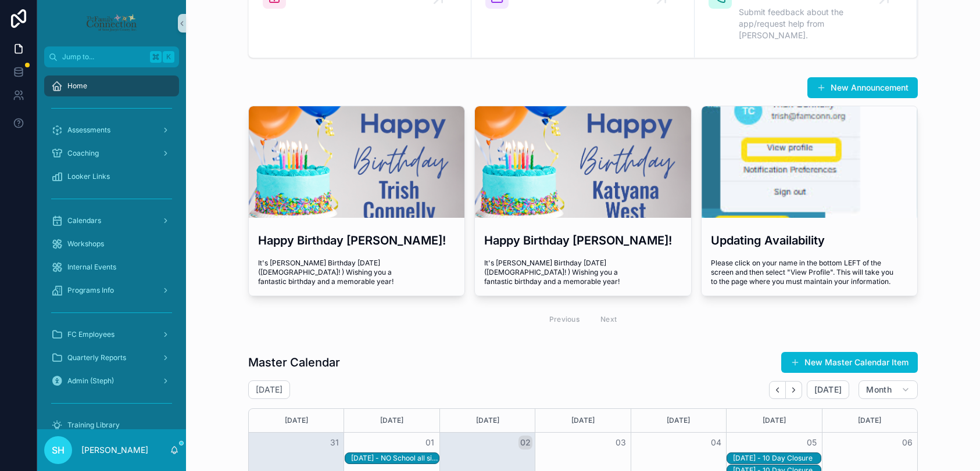 Image resolution: width=980 pixels, height=471 pixels. What do you see at coordinates (111, 86) in the screenshot?
I see `a: Home` at bounding box center [111, 86].